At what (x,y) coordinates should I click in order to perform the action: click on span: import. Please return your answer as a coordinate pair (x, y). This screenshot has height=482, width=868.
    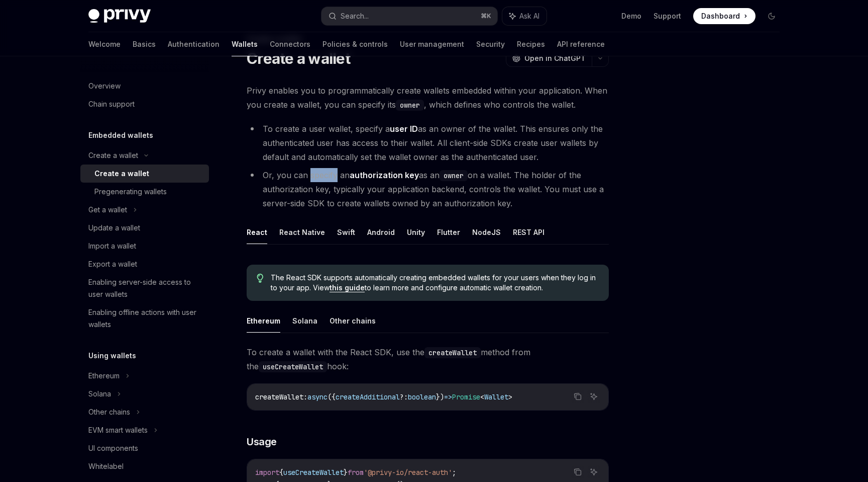
    Looking at the image, I should click on (268, 472).